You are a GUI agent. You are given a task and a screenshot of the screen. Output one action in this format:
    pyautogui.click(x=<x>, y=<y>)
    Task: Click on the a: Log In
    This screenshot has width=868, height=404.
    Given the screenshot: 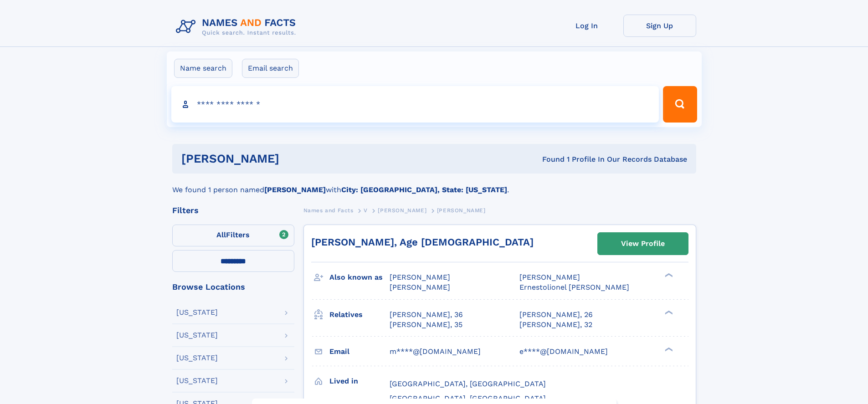 What is the action you would take?
    pyautogui.click(x=587, y=26)
    